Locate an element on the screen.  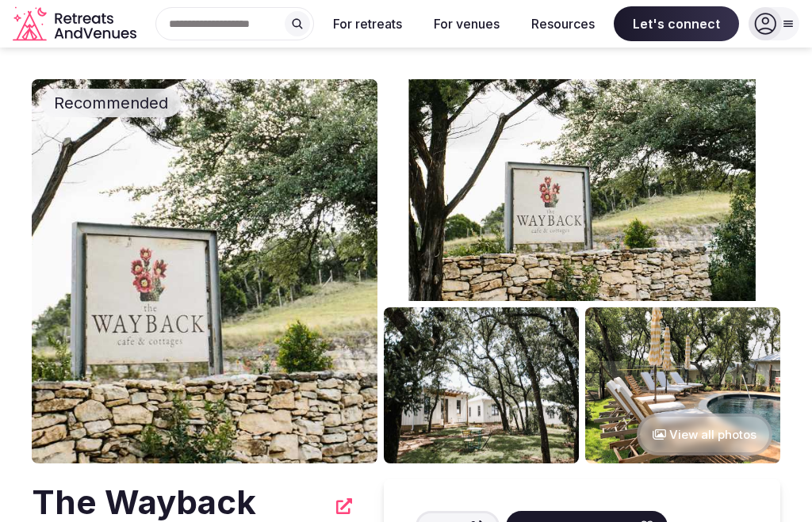
span: Let's connect is located at coordinates (676, 24).